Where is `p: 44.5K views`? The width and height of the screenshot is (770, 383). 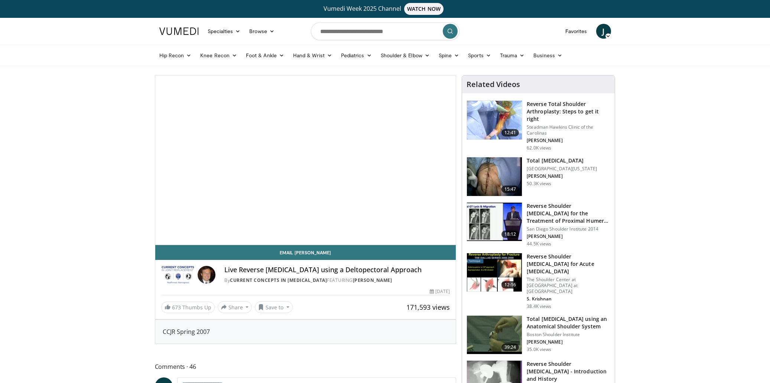
p: 44.5K views is located at coordinates (539, 244).